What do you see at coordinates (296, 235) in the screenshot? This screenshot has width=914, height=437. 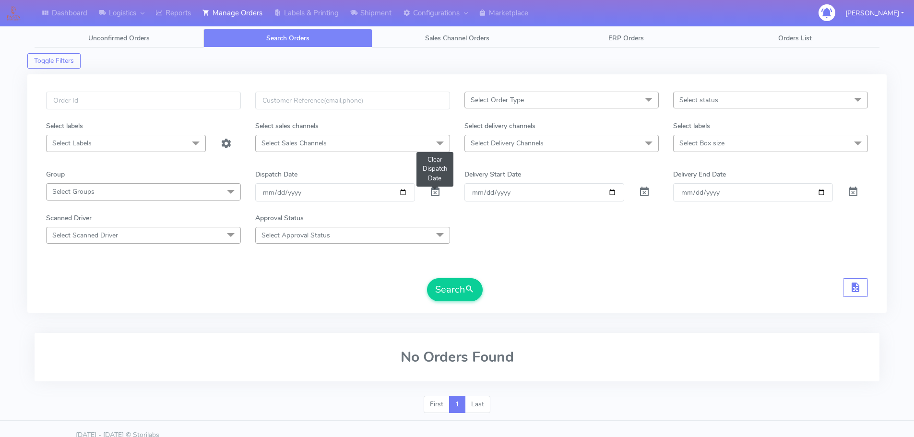 I see `span: Select Approval Status` at bounding box center [296, 235].